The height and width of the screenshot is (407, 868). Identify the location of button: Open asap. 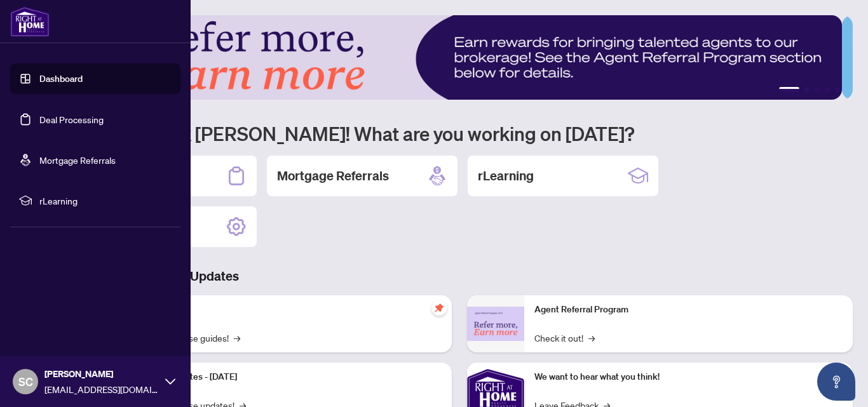
(837, 381).